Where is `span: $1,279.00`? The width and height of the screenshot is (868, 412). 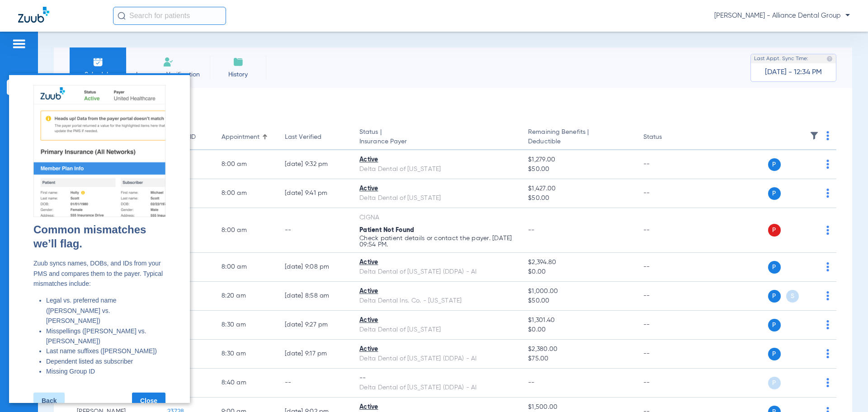 span: $1,279.00 is located at coordinates (579, 160).